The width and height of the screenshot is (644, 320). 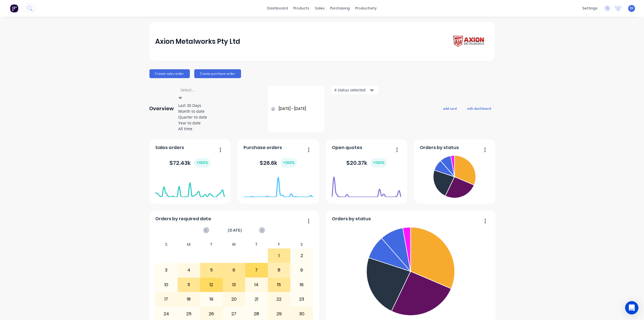 I want to click on div: 1, so click(x=279, y=255).